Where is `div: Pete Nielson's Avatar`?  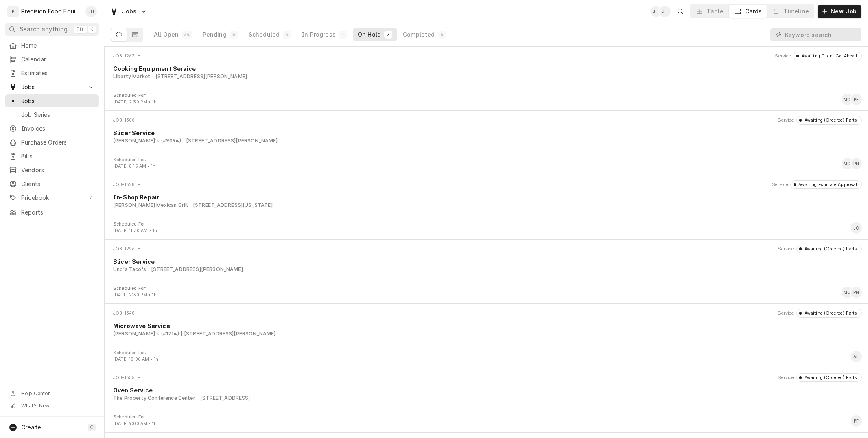 div: Pete Nielson's Avatar is located at coordinates (857, 292).